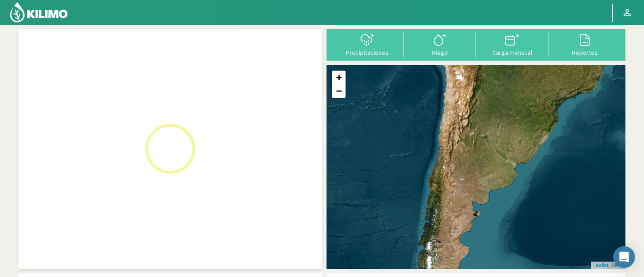 This screenshot has height=277, width=644. I want to click on div: Riego, so click(440, 53).